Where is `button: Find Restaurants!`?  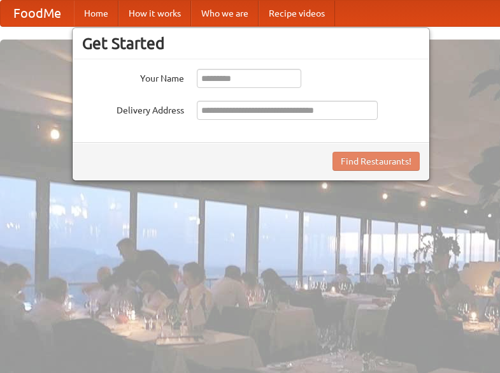
button: Find Restaurants! is located at coordinates (376, 161).